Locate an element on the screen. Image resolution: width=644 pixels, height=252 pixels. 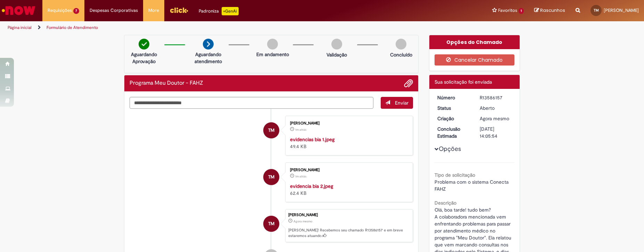
div: Opções do Chamado is located at coordinates (475, 42).